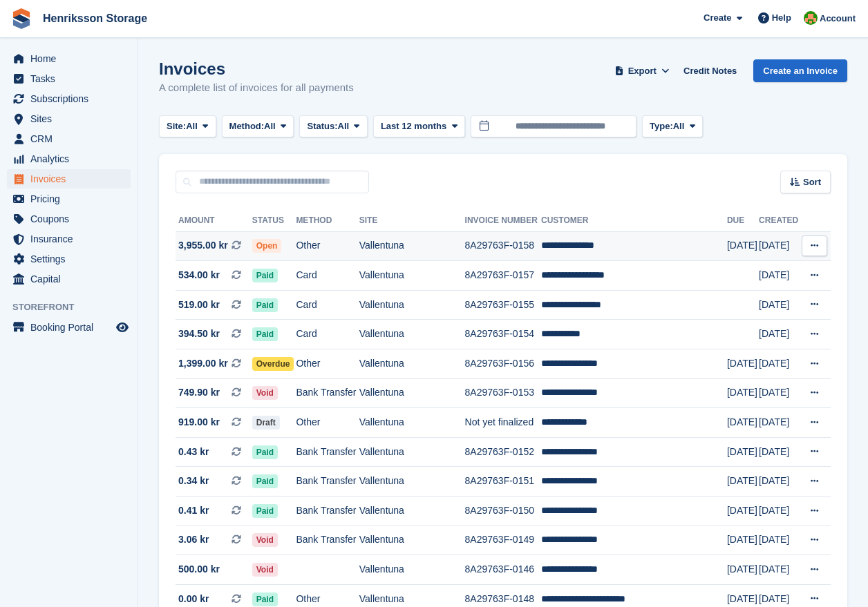 Image resolution: width=868 pixels, height=607 pixels. What do you see at coordinates (21, 19) in the screenshot?
I see `img: stora-icon-8386f47178a22dfd0bd8f6a31ec36ba5ce8667c1dd55bd0f319d3a0aa187defe.svg` at bounding box center [21, 19].